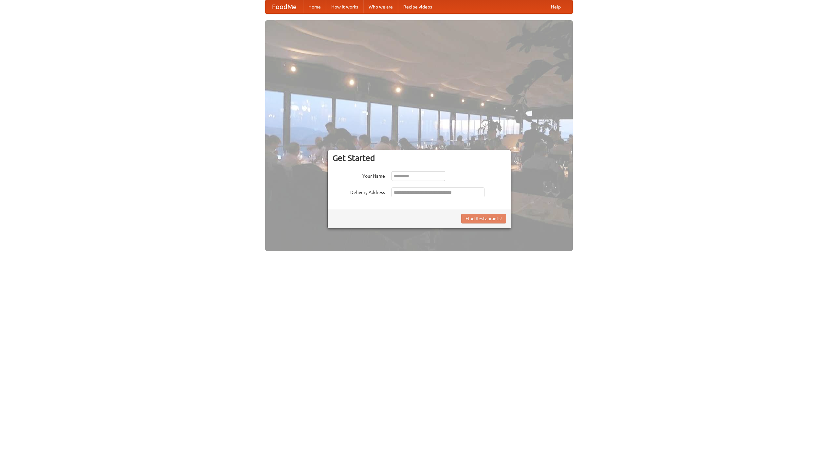 The width and height of the screenshot is (838, 463). What do you see at coordinates (359, 191) in the screenshot?
I see `label: Delivery Address` at bounding box center [359, 191].